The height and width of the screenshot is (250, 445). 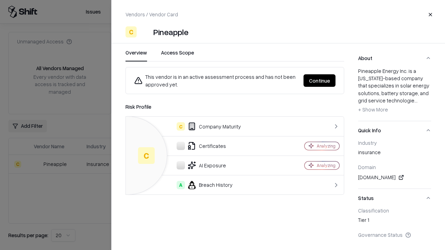 What do you see at coordinates (394, 94) in the screenshot?
I see `div: About` at bounding box center [394, 94].